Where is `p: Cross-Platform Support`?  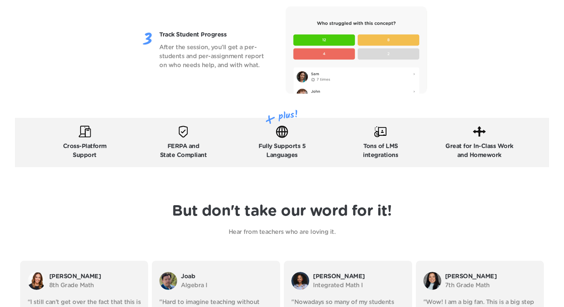 p: Cross-Platform Support is located at coordinates (85, 151).